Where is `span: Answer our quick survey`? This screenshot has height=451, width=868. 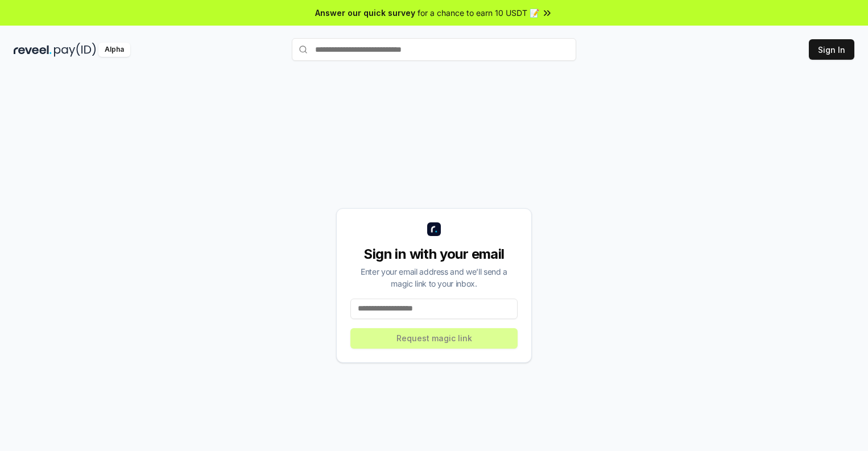 span: Answer our quick survey is located at coordinates (365, 12).